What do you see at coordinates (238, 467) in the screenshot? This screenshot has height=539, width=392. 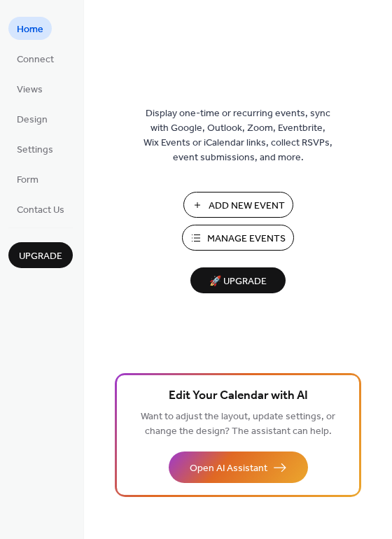 I see `button: Open AI Assistant` at bounding box center [238, 467].